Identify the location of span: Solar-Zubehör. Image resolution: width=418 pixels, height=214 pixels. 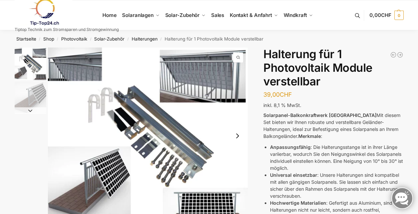
(182, 15).